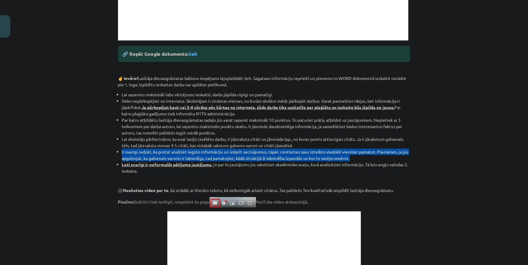  What do you see at coordinates (266, 155) in the screenshot?
I see `li: Ir svarīgi redzēt, ka protat analizēt iegūto informāciju un izdarīt secinājumus, tāpēc centieties...` at bounding box center [266, 155].